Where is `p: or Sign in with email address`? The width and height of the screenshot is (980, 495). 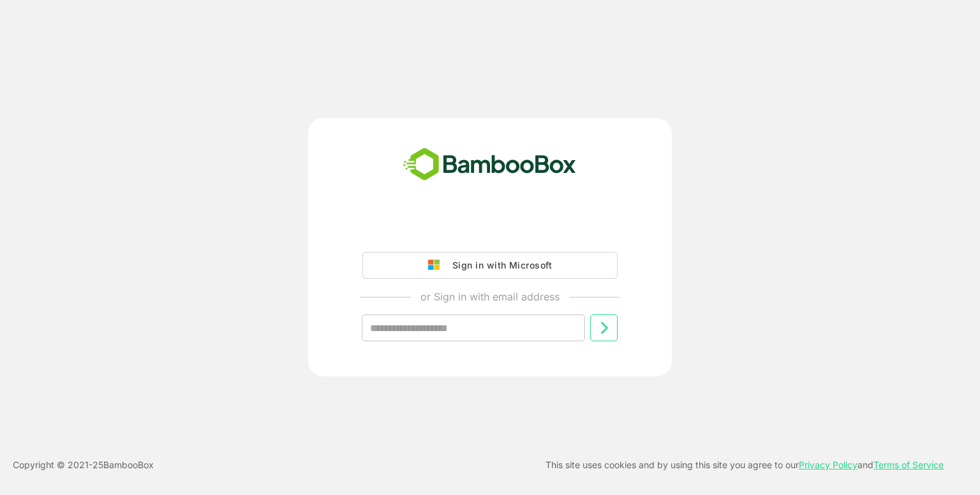
p: or Sign in with email address is located at coordinates (490, 297).